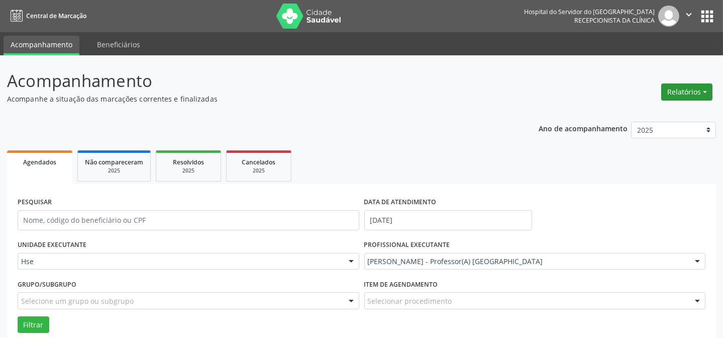  Describe the element at coordinates (40, 162) in the screenshot. I see `span: Agendados` at that location.